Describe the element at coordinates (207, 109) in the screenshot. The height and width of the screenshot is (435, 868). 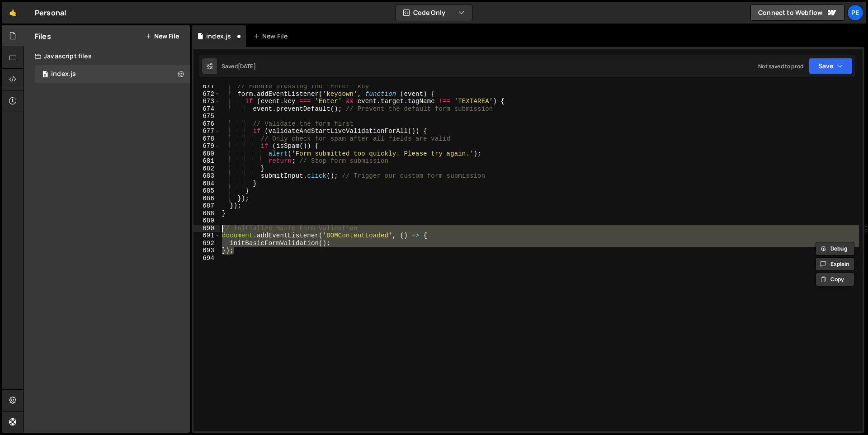
I see `div: 674` at that location.